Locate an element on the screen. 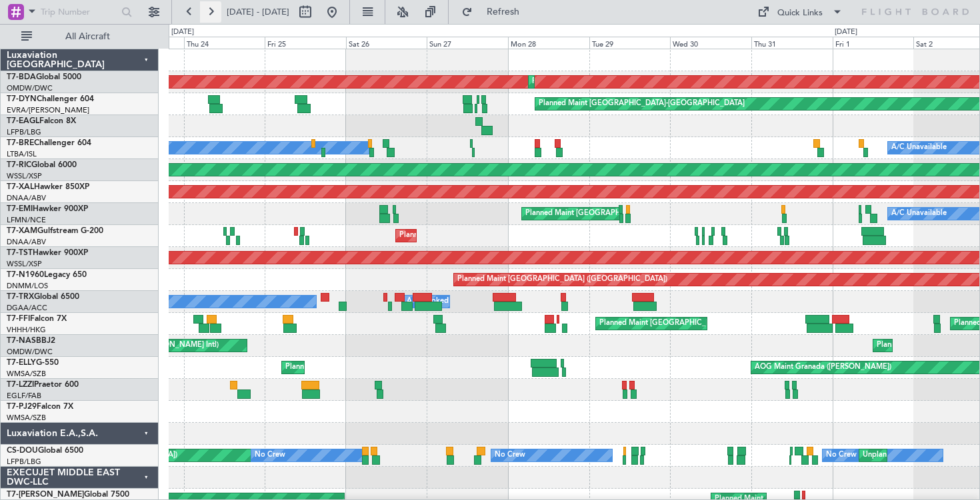 The height and width of the screenshot is (500, 980). span: T7-BRE is located at coordinates (20, 143).